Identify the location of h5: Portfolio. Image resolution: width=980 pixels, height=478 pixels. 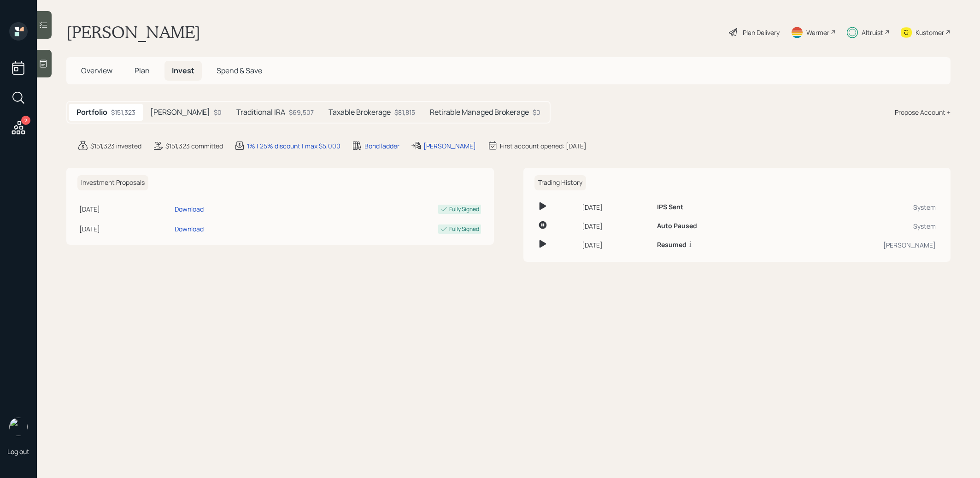
(92, 112).